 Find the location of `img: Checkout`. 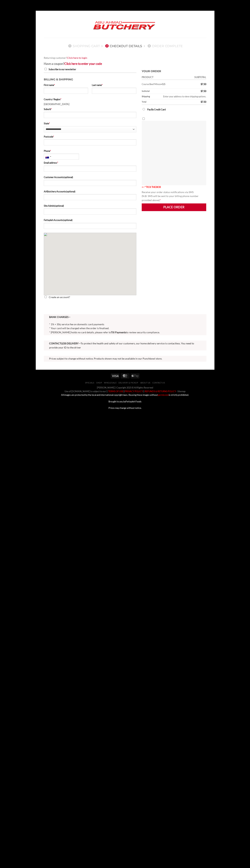

img: Checkout is located at coordinates (174, 153).